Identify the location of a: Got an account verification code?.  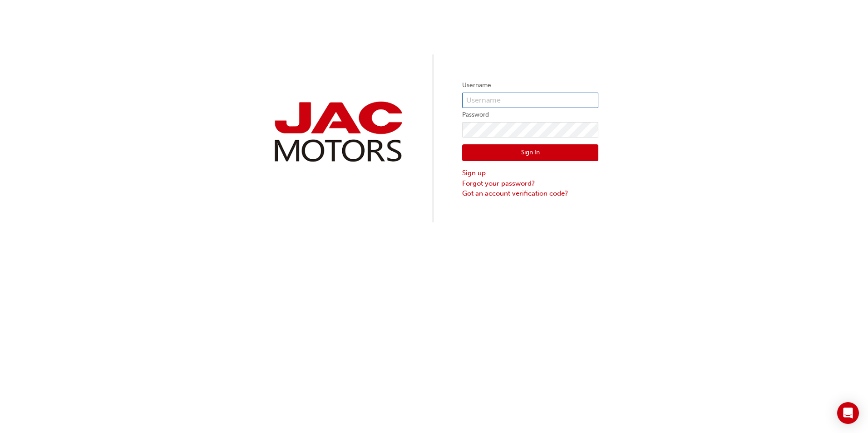
(530, 194).